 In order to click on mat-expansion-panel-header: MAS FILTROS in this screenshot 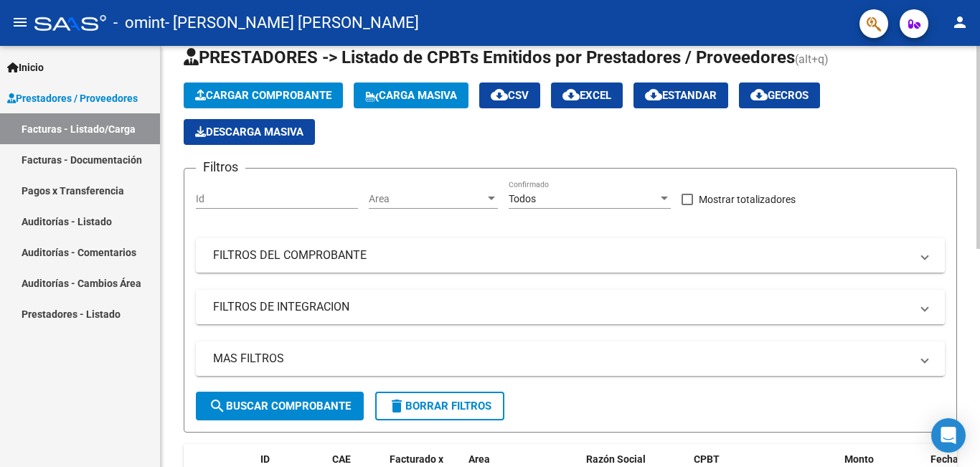, I will do `click(570, 359)`.